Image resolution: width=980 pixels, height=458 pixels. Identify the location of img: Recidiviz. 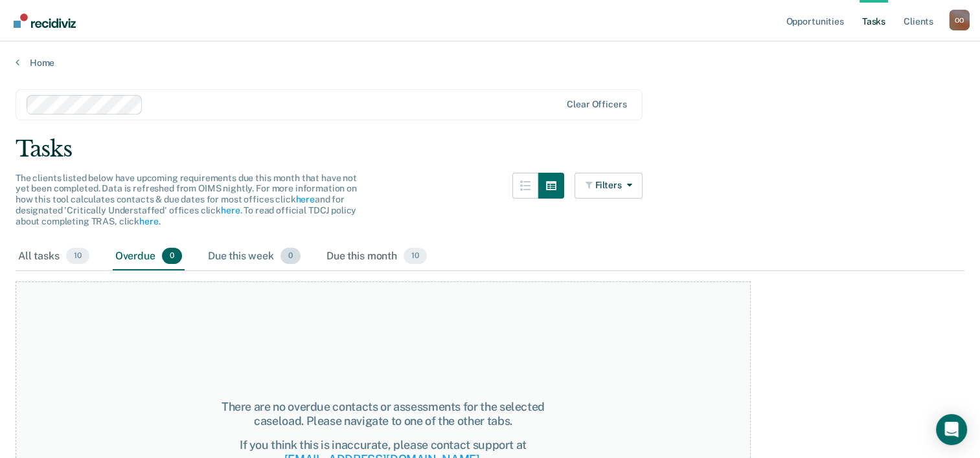
(44, 21).